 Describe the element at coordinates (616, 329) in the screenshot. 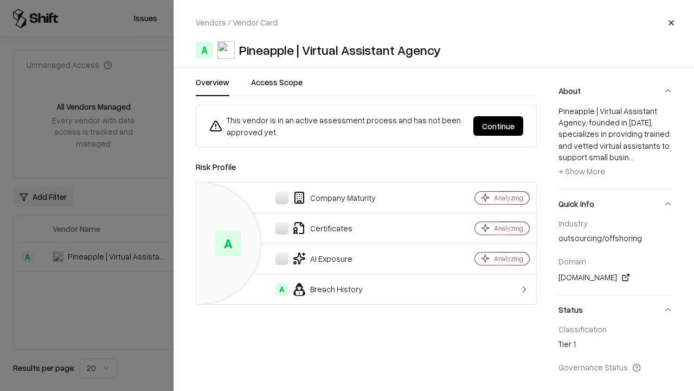

I see `div: Classification` at that location.